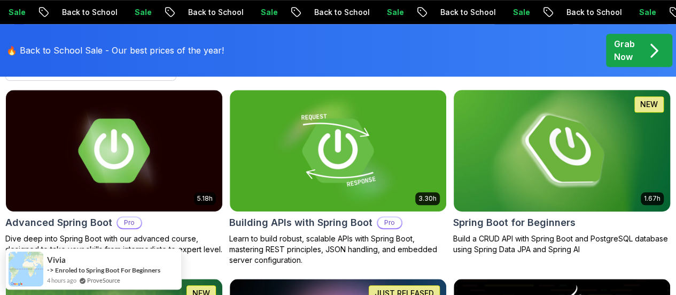 This screenshot has width=676, height=295. Describe the element at coordinates (301, 222) in the screenshot. I see `h2: Building APIs with Spring Boot` at that location.